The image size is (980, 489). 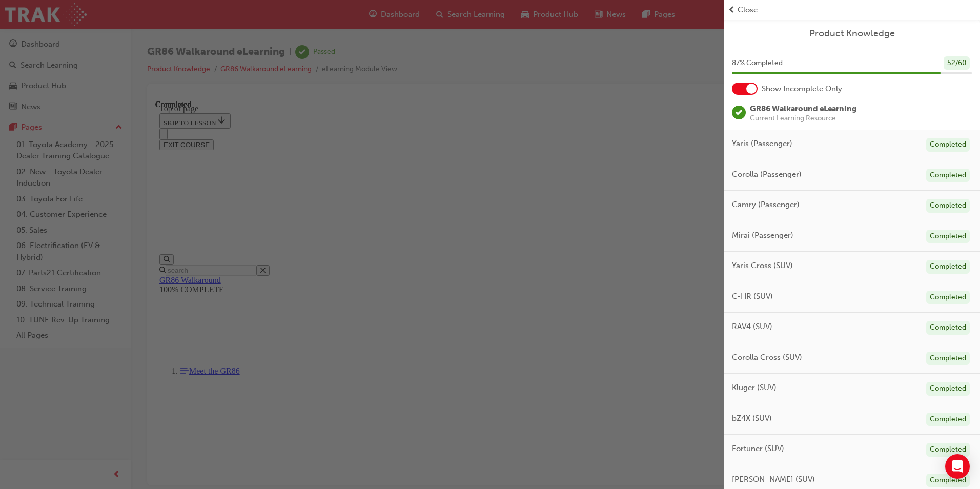 What do you see at coordinates (31, 45) in the screenshot?
I see `button: EXIT COURSE` at bounding box center [31, 45].